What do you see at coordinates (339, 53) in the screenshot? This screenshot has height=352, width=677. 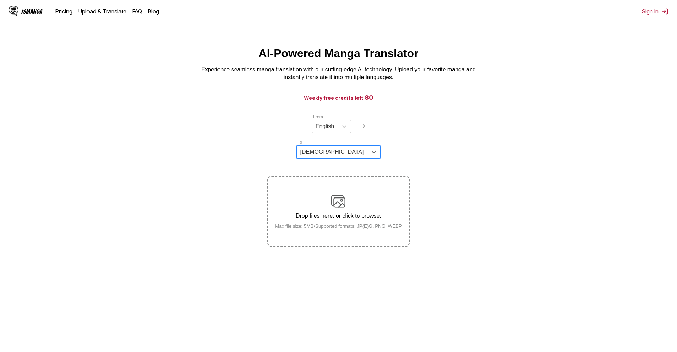 I see `h1: AI-Powered Manga Translator` at bounding box center [339, 53].